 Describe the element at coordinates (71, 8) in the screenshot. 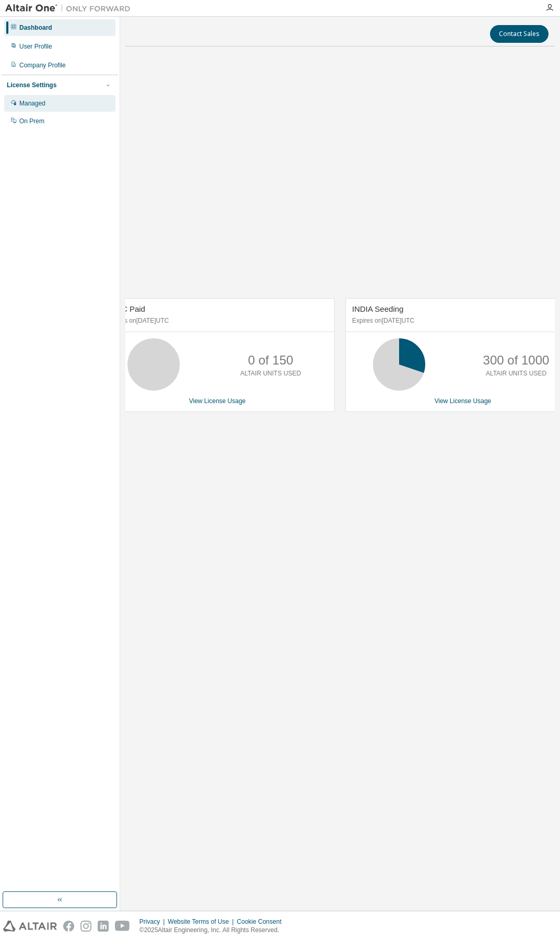

I see `img: Altair One` at that location.